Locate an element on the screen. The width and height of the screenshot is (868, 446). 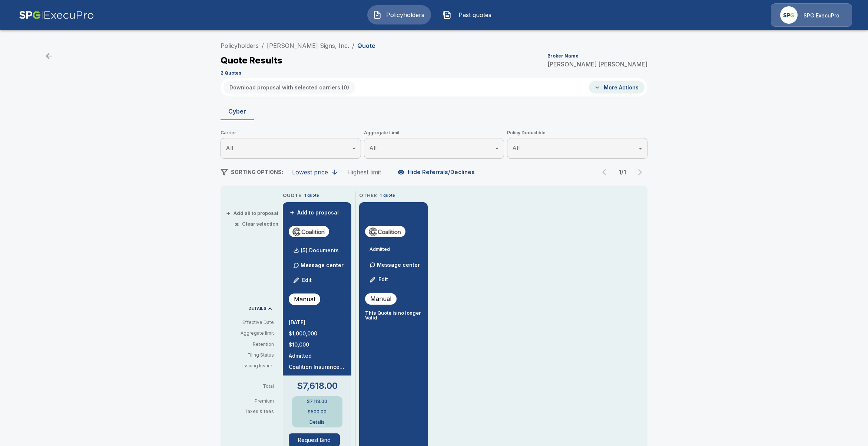
button: Details is located at coordinates (317, 422).